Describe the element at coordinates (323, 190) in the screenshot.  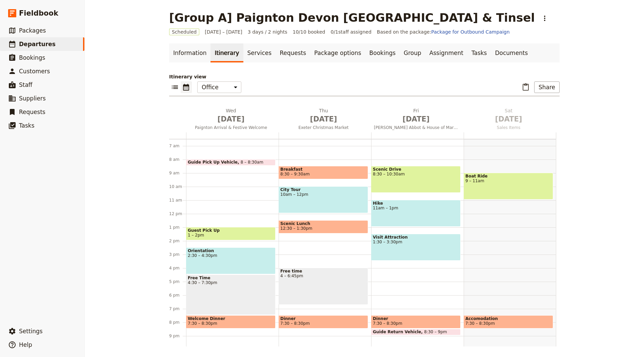
I see `span: City Tour` at that location.